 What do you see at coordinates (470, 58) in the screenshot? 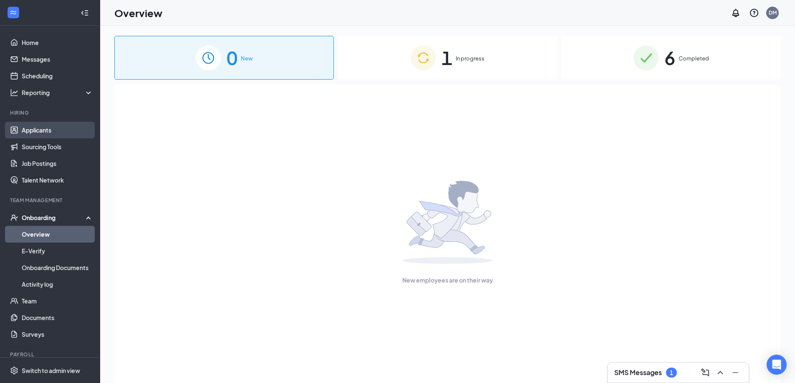
I see `span: In progress` at bounding box center [470, 58].